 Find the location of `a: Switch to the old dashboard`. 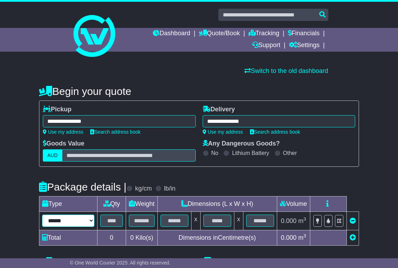

a: Switch to the old dashboard is located at coordinates (287, 71).